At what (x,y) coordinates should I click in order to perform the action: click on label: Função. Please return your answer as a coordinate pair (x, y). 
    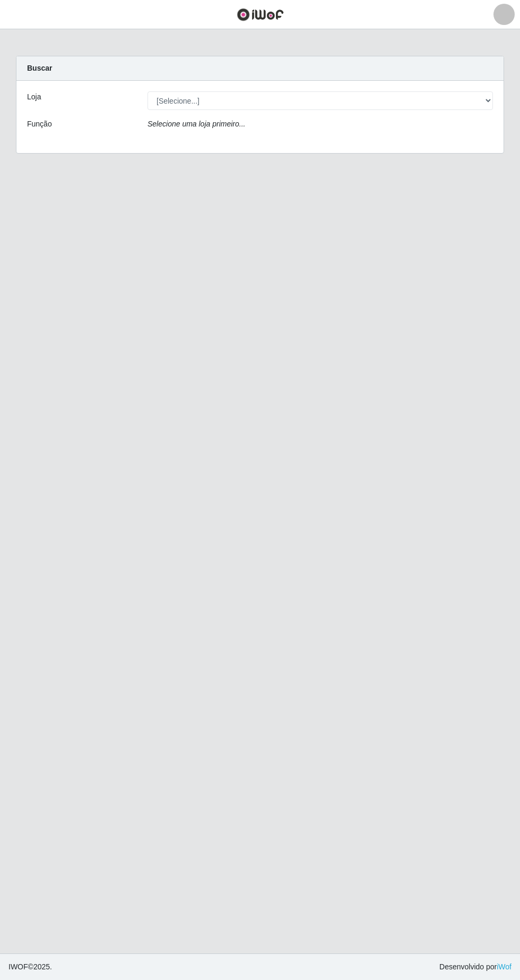
    Looking at the image, I should click on (39, 124).